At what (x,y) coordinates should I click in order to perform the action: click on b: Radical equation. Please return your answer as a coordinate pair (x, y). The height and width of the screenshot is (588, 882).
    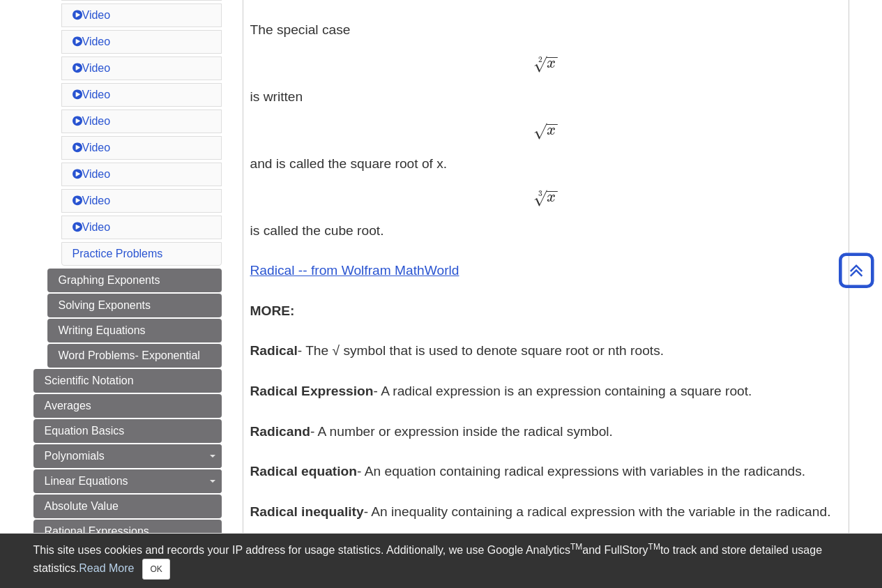
    Looking at the image, I should click on (304, 470).